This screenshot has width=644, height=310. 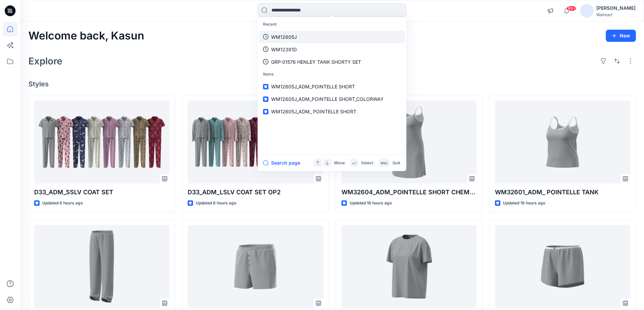 I want to click on p: WM12605J, so click(x=284, y=37).